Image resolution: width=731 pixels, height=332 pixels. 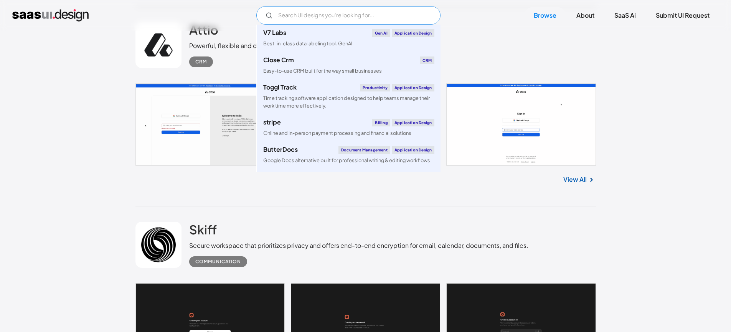 What do you see at coordinates (281, 149) in the screenshot?
I see `div: ButterDocs` at bounding box center [281, 149].